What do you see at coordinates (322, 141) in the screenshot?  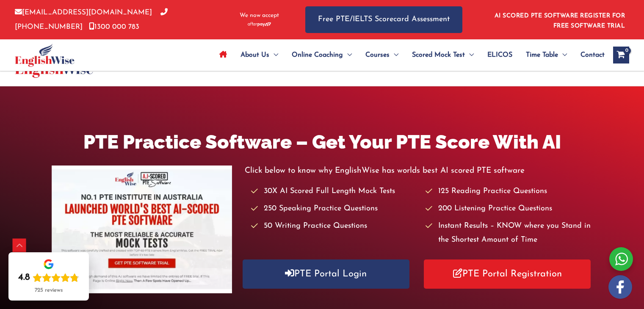 I see `h1: PTE Practice Software – Get Your PTE Score With AI` at bounding box center [322, 141].